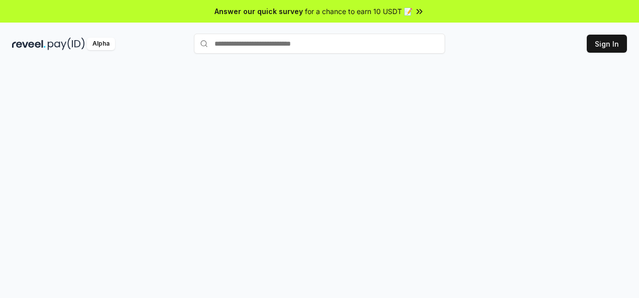  Describe the element at coordinates (359, 11) in the screenshot. I see `span: for a chance to earn 10 USDT 📝` at that location.